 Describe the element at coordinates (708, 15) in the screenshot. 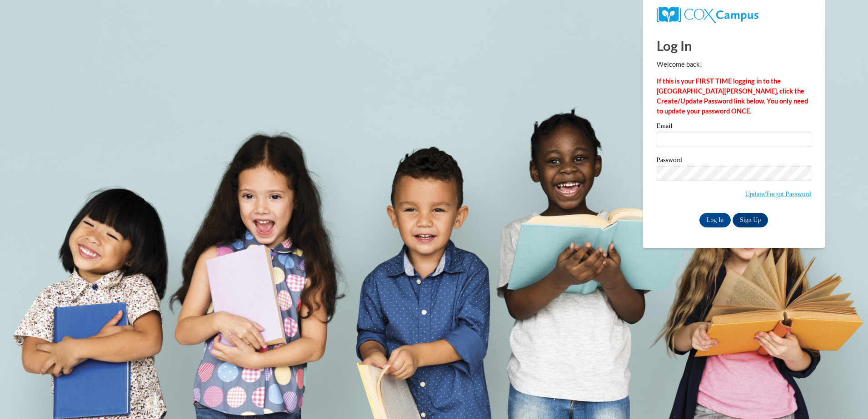

I see `img: COX Campus` at that location.